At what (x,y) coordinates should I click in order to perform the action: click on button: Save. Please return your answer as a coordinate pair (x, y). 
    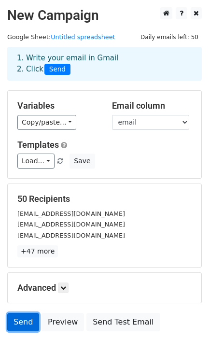
    Looking at the image, I should click on (82, 161).